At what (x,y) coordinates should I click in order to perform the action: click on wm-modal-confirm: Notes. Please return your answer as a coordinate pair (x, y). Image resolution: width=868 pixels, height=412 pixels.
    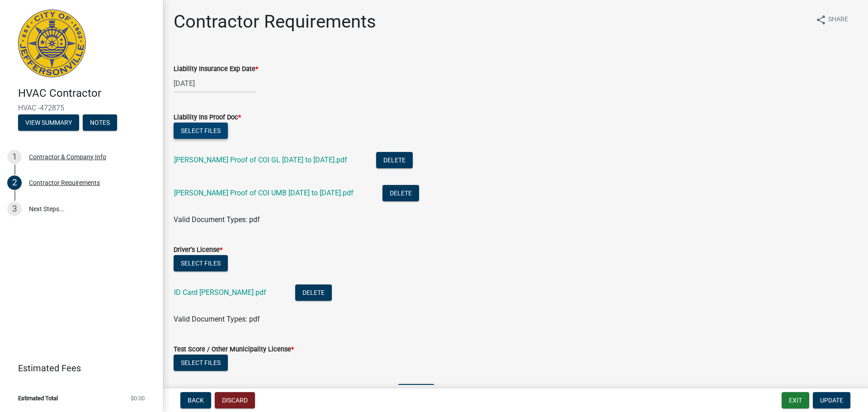
    Looking at the image, I should click on (100, 123).